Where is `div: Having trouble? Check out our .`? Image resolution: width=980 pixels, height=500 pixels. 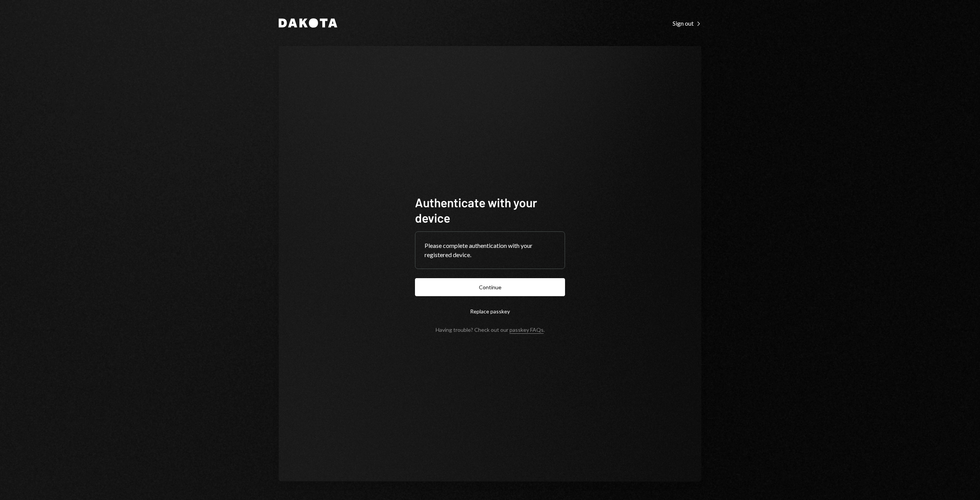
div: Having trouble? Check out our . is located at coordinates (490, 330).